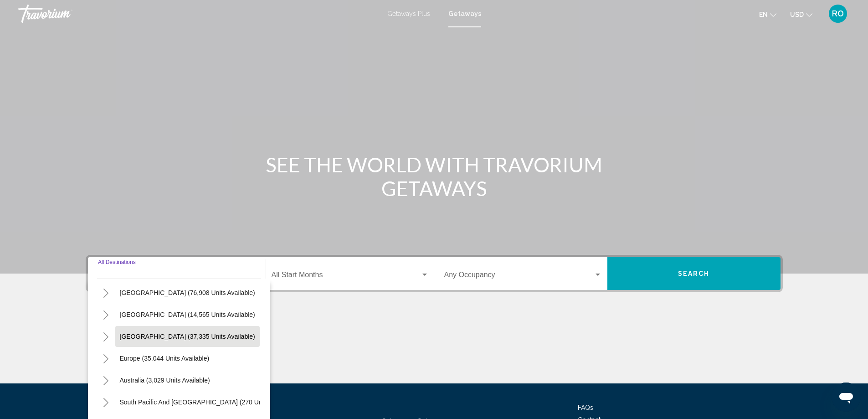 This screenshot has width=868, height=419. What do you see at coordinates (768, 14) in the screenshot?
I see `button: Change language` at bounding box center [768, 14].